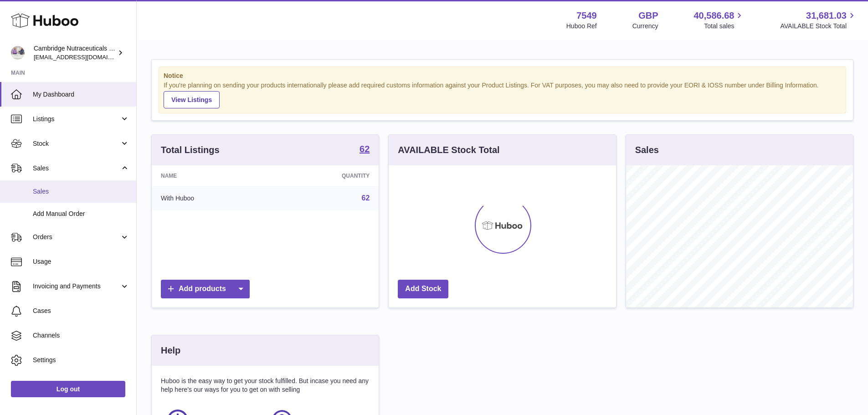  Describe the element at coordinates (74, 53) in the screenshot. I see `div: Cambridge Nutraceuticals Ltd` at that location.